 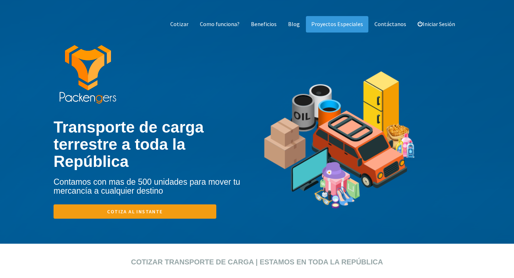 What do you see at coordinates (437, 24) in the screenshot?
I see `a: Iniciar Sesión` at bounding box center [437, 24].